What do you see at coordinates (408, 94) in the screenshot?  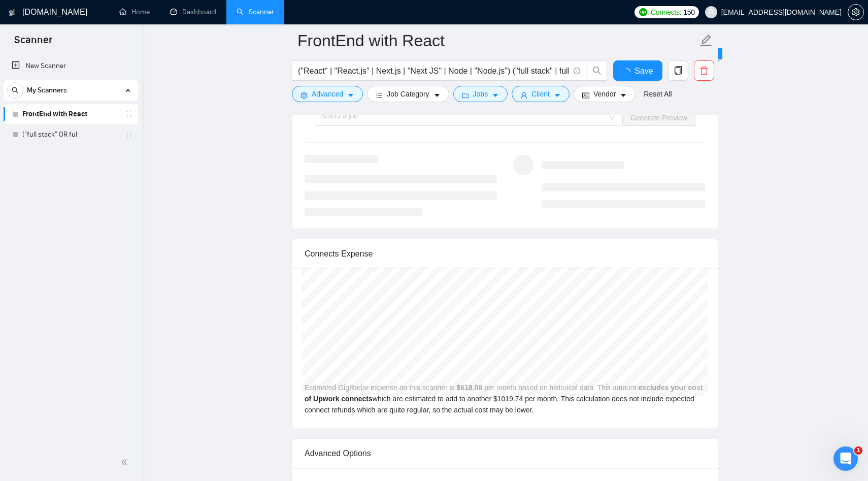 I see `span: Job Category` at bounding box center [408, 94].